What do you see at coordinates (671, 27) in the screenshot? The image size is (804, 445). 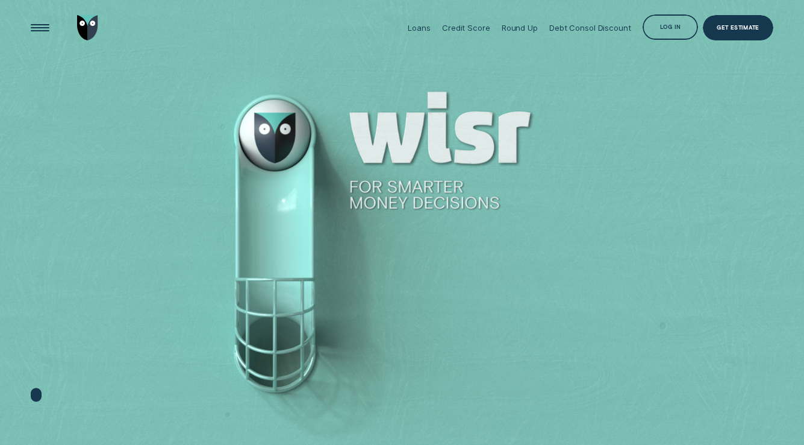 I see `button: Log in` at bounding box center [671, 27].